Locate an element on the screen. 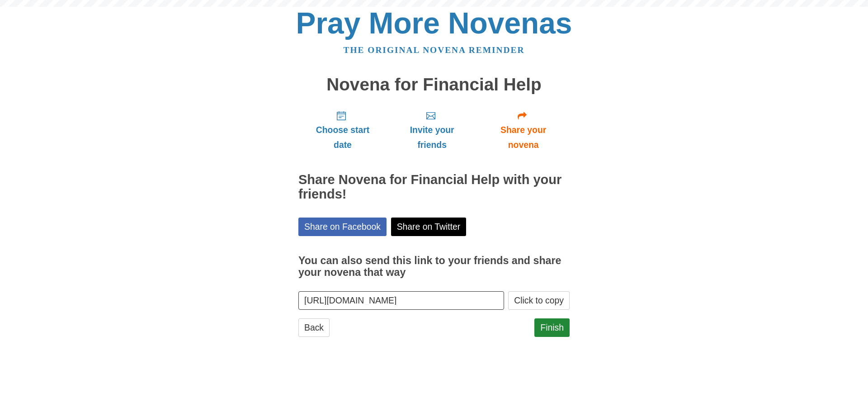 This screenshot has width=868, height=412. h1: Novena for Financial Help is located at coordinates (434, 85).